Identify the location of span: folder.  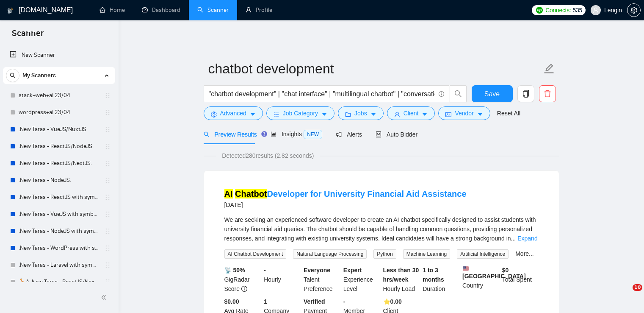
(348, 114).